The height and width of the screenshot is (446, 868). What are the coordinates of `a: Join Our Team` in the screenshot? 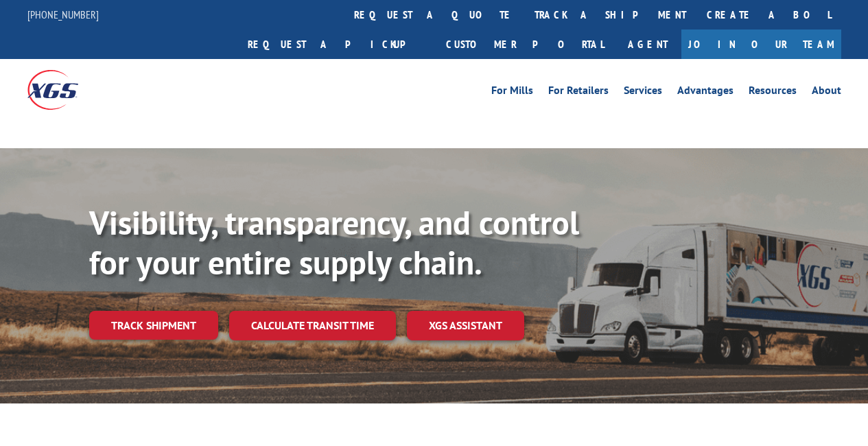 It's located at (761, 44).